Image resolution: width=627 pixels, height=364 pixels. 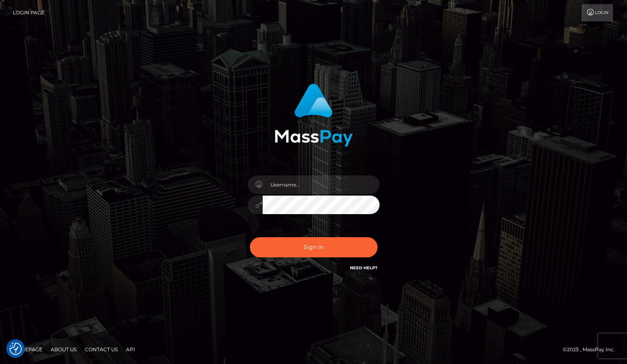 I want to click on div: © 2025 , MassPay Inc., so click(x=592, y=349).